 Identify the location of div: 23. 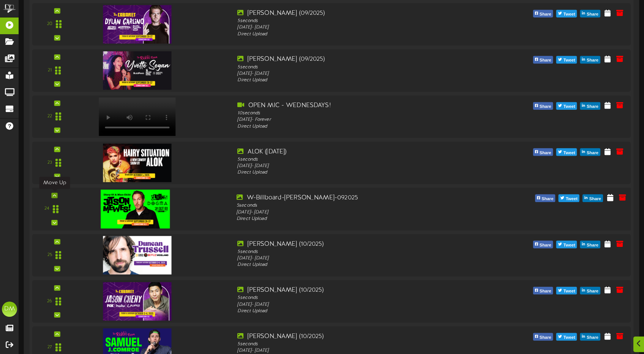
(50, 163).